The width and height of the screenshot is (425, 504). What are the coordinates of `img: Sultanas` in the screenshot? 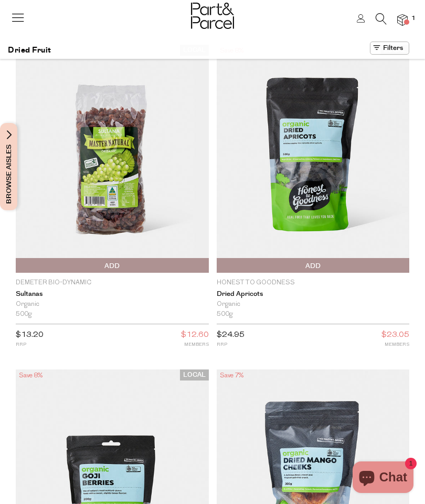 It's located at (112, 159).